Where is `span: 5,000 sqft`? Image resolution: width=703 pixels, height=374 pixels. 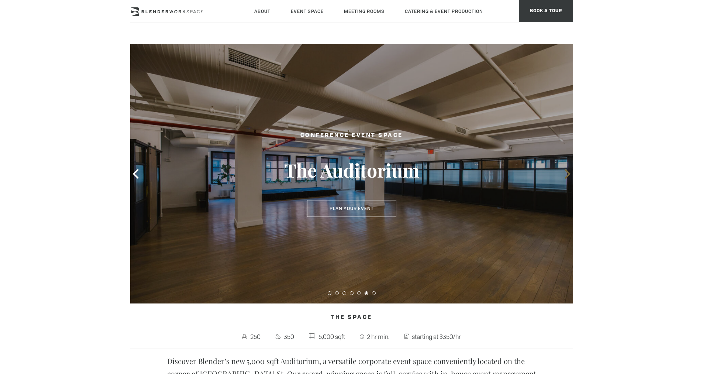 span: 5,000 sqft is located at coordinates (332, 337).